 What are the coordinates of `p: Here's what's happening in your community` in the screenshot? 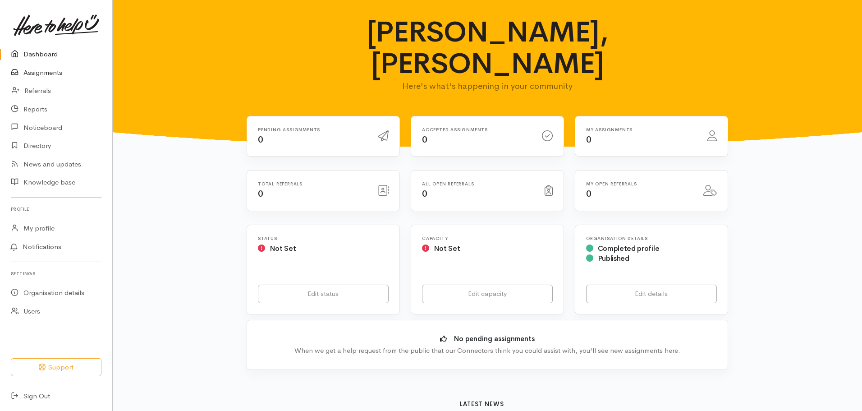 It's located at (488, 86).